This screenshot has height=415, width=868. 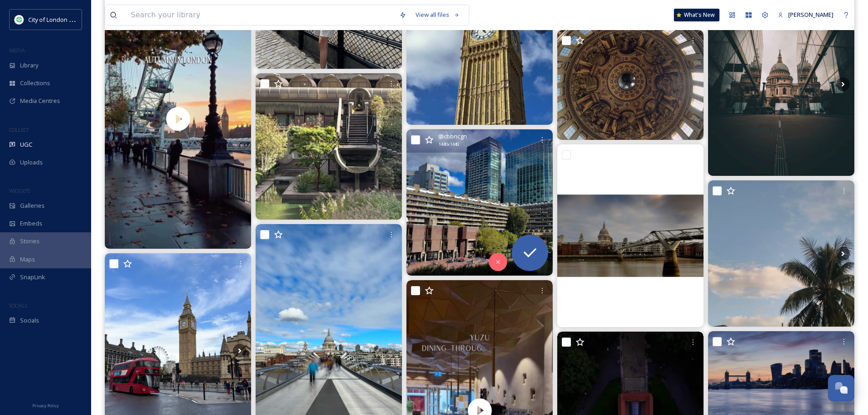 I want to click on span: Galleries, so click(x=32, y=205).